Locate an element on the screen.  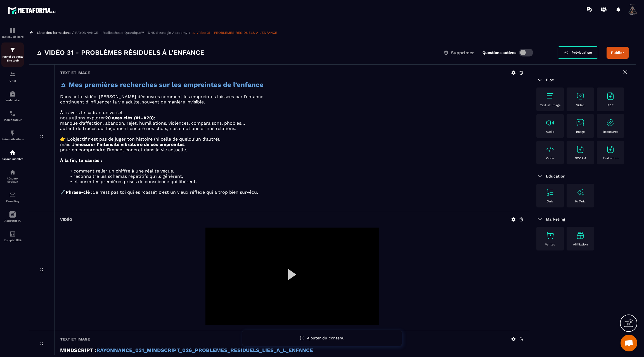
p: Tableau de bord is located at coordinates (13, 37).